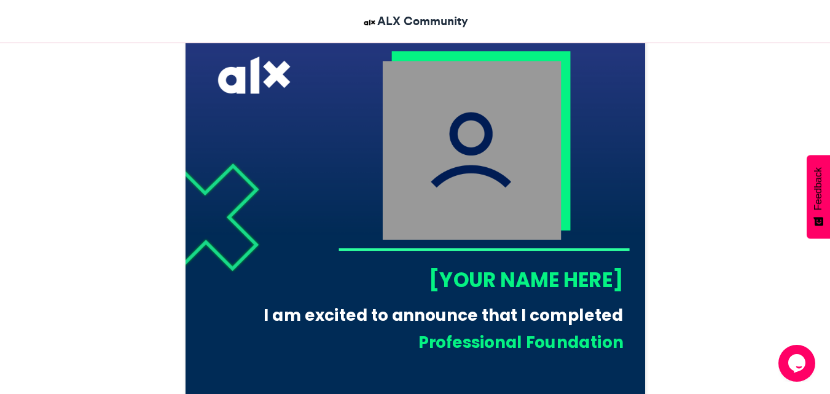  Describe the element at coordinates (415, 21) in the screenshot. I see `a: ALX Community` at that location.